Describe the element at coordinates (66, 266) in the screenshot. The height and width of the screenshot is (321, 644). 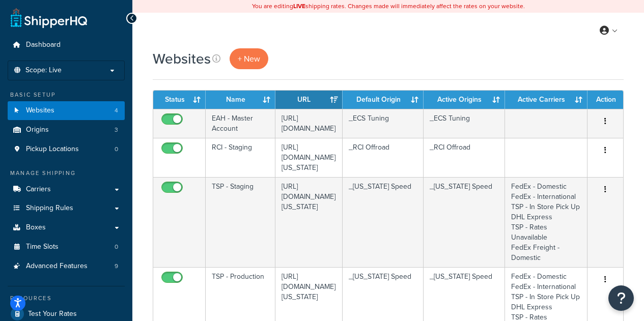
I see `li: Advanced Features` at that location.